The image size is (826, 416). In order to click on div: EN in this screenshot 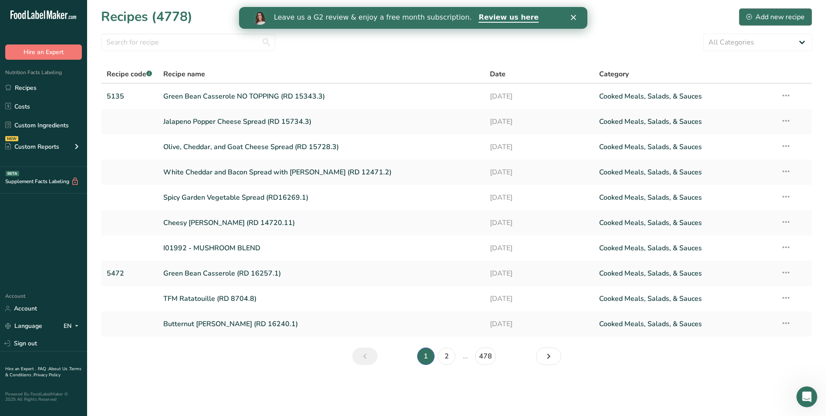, I will do `click(73, 326)`.